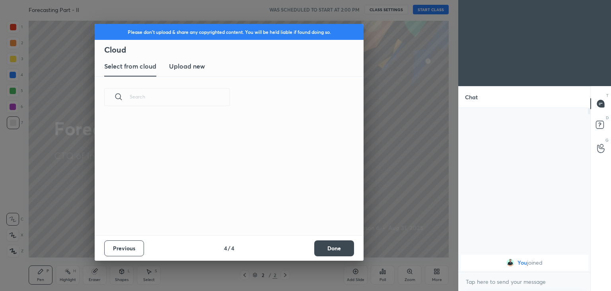  What do you see at coordinates (607, 117) in the screenshot?
I see `p: D` at bounding box center [607, 117].